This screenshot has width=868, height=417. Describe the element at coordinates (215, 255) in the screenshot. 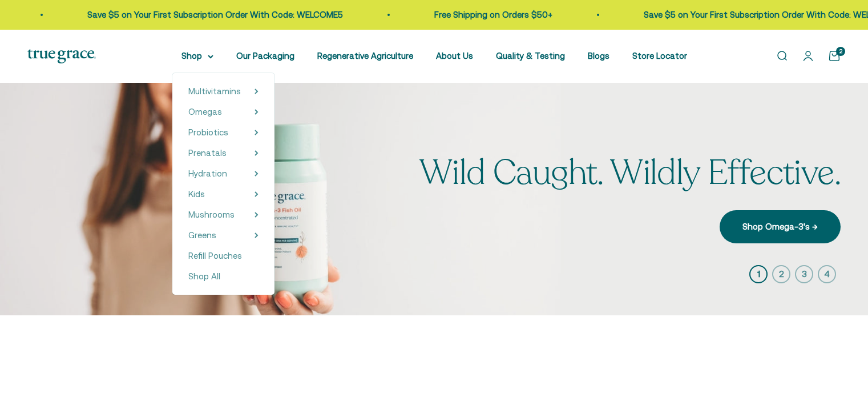

I see `span: Refill Pouches` at that location.